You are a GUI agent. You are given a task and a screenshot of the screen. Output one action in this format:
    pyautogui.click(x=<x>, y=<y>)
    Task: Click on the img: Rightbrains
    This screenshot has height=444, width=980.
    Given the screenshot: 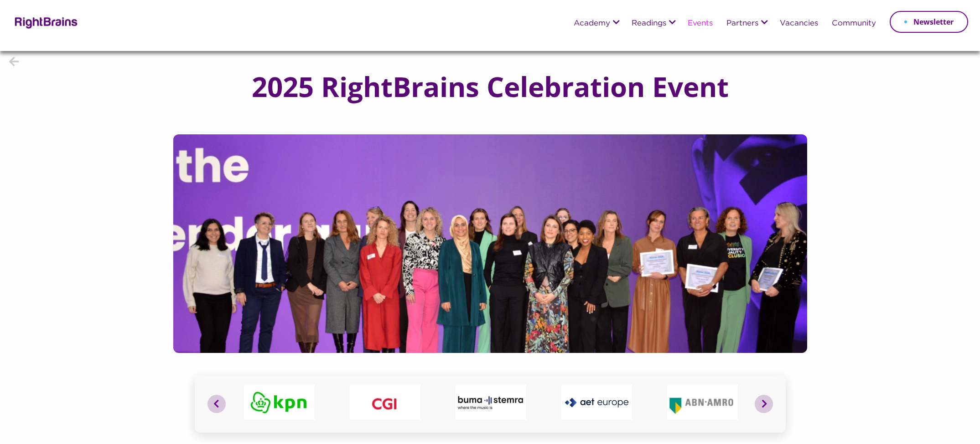 What is the action you would take?
    pyautogui.click(x=45, y=22)
    